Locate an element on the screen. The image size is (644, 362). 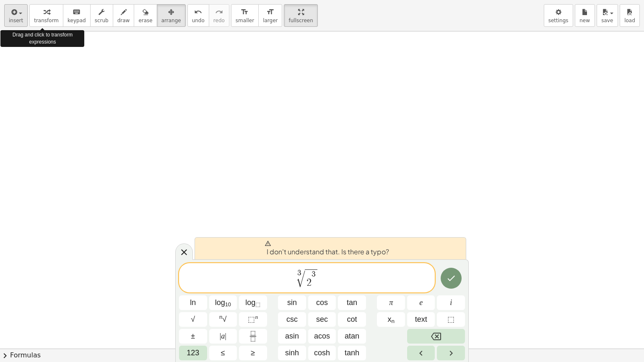
span: transform is located at coordinates (46, 21).